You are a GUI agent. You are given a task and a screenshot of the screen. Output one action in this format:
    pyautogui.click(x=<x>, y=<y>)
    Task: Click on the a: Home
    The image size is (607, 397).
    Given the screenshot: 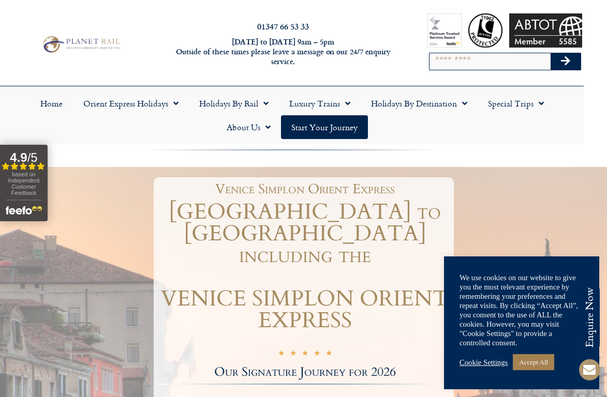 What is the action you would take?
    pyautogui.click(x=51, y=103)
    